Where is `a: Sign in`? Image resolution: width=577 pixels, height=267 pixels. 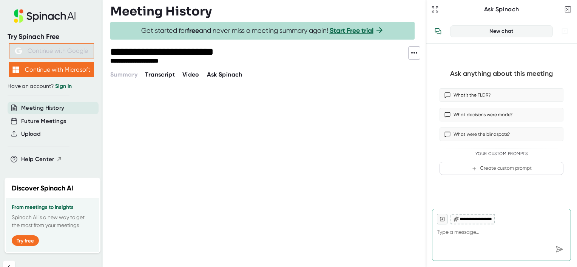 a: Sign in is located at coordinates (63, 86).